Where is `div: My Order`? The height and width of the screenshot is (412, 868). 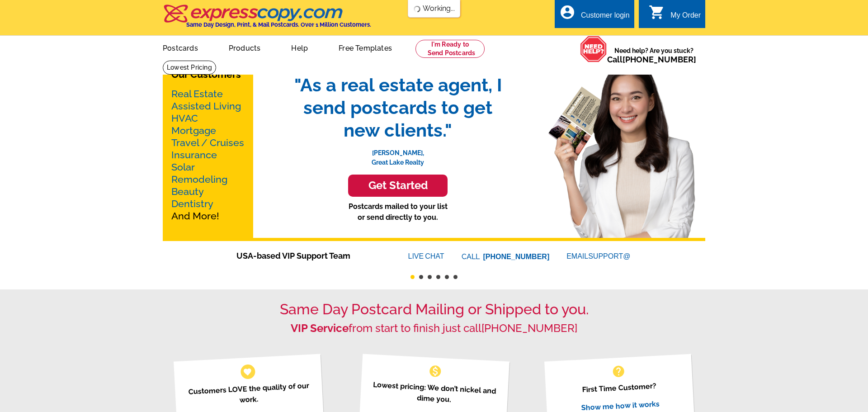 div: My Order is located at coordinates (685, 18).